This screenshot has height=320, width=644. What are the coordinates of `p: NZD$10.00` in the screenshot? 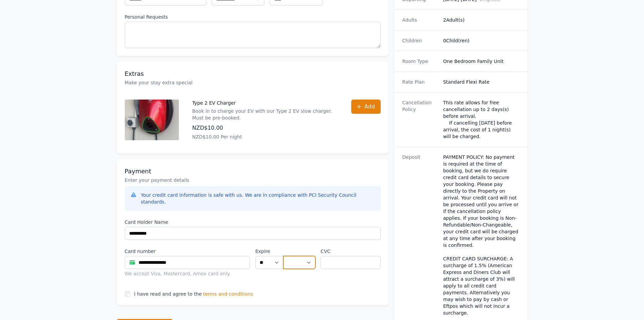 It's located at (265, 128).